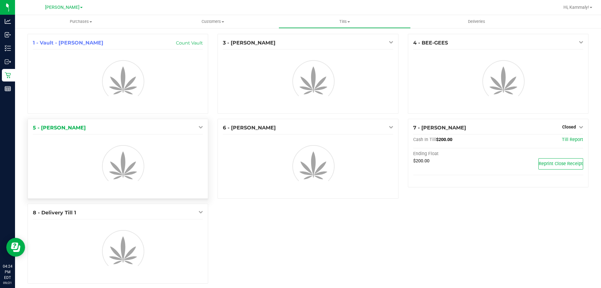  What do you see at coordinates (456, 154) in the screenshot?
I see `div: Ending Float` at bounding box center [456, 154].